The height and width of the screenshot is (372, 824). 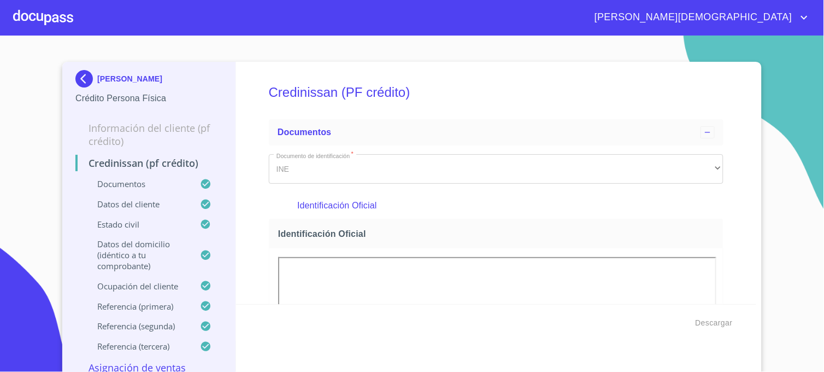 I want to click on p: Datos del cliente, so click(x=138, y=204).